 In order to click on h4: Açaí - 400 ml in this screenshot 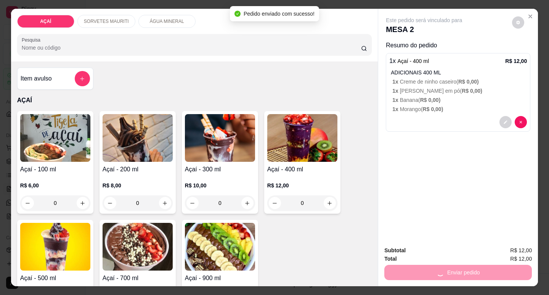, I will do `click(302, 169)`.